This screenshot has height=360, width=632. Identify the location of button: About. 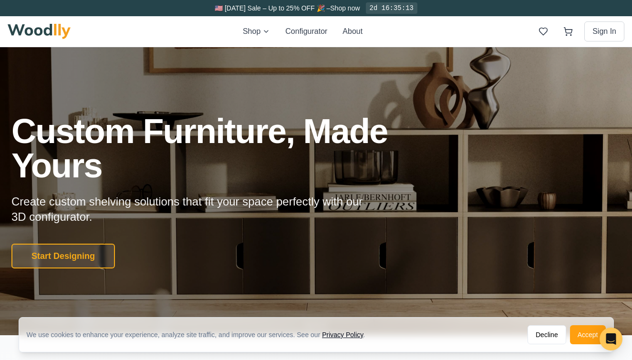
(352, 31).